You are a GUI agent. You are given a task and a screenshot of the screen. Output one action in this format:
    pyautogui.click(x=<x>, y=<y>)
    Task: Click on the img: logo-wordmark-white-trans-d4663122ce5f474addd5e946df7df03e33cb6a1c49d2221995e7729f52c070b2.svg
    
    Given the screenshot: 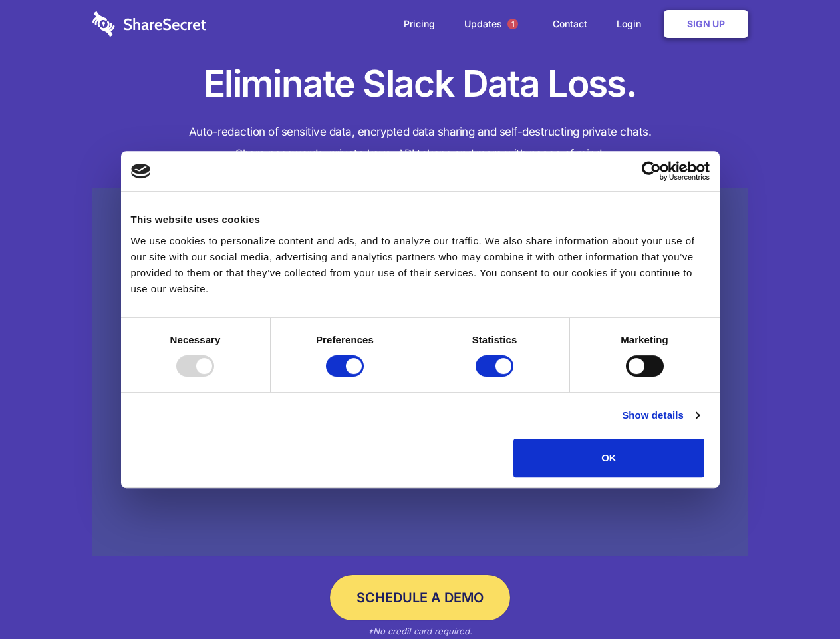 What is the action you would take?
    pyautogui.click(x=149, y=24)
    